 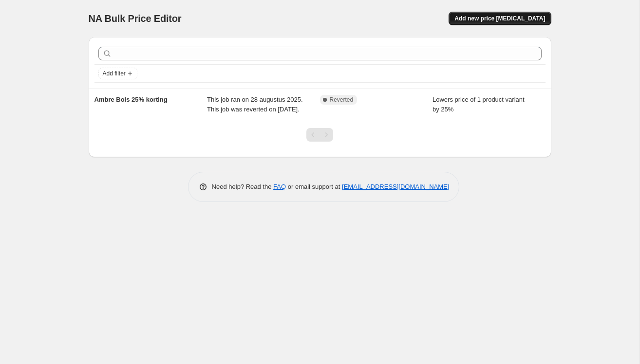 I want to click on span: Lowers price of 1 product variant by 25%, so click(x=478, y=104).